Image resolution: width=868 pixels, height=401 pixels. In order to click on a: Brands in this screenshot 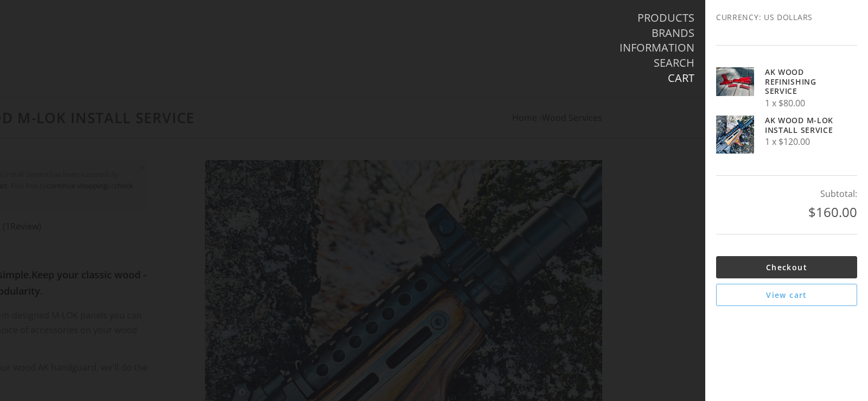, I will do `click(673, 33)`.